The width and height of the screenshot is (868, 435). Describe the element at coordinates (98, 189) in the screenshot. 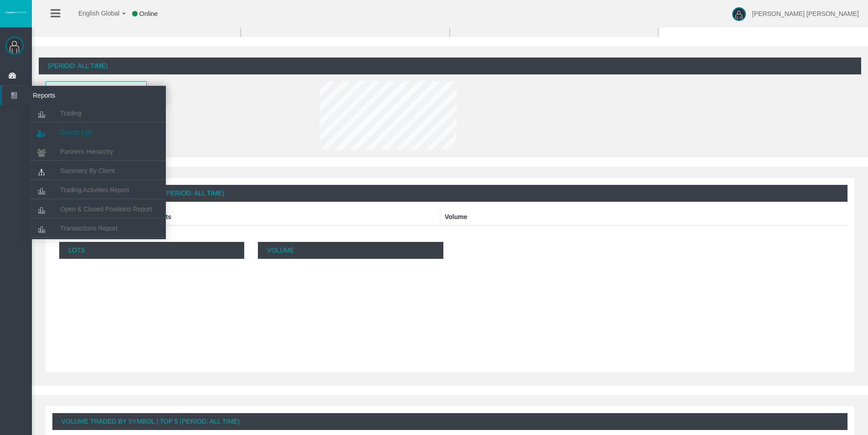

I see `a: Trading Activities Report` at that location.